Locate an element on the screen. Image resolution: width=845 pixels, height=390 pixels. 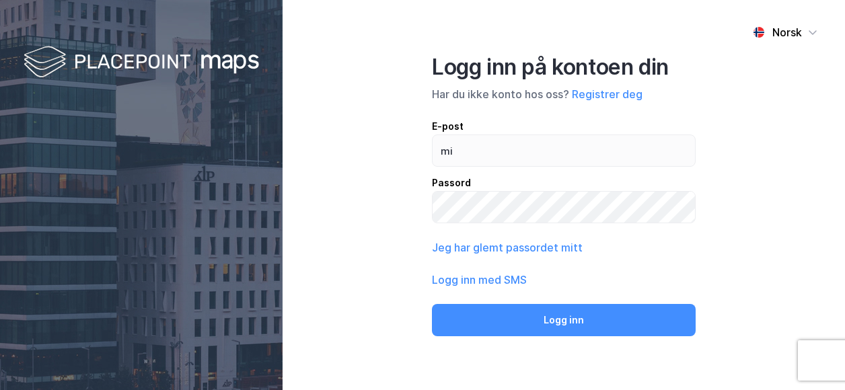
button: Logg inn is located at coordinates (564, 320).